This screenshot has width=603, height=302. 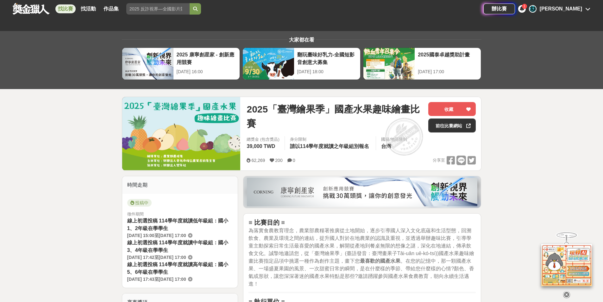 I want to click on div: 身分限制, so click(x=331, y=139).